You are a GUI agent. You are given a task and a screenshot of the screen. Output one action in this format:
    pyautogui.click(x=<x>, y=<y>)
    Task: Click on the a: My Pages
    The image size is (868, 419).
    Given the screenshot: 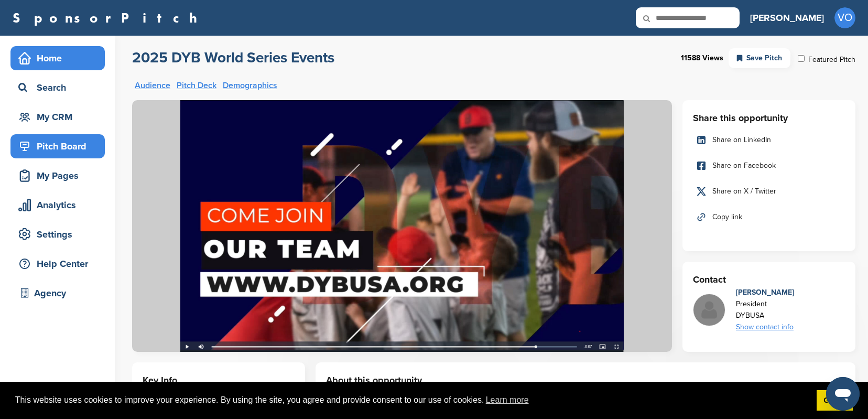 What is the action you would take?
    pyautogui.click(x=58, y=175)
    